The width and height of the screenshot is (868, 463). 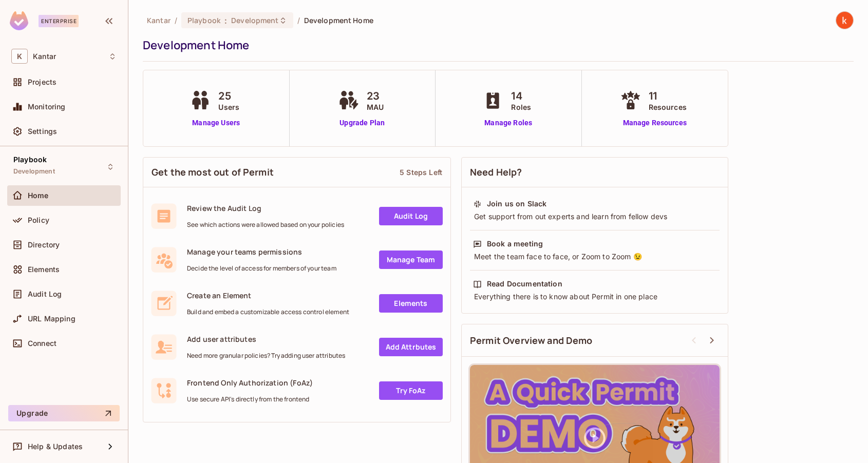 What do you see at coordinates (19, 21) in the screenshot?
I see `img: SReyMgAAAABJRU5ErkJggg==` at bounding box center [19, 21].